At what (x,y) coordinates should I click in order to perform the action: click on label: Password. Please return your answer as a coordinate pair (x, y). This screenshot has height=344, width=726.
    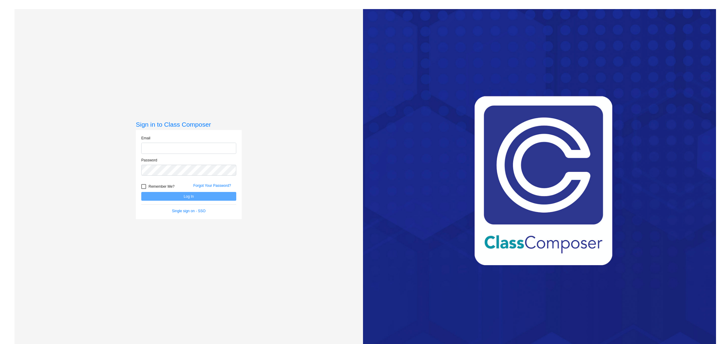
    Looking at the image, I should click on (149, 160).